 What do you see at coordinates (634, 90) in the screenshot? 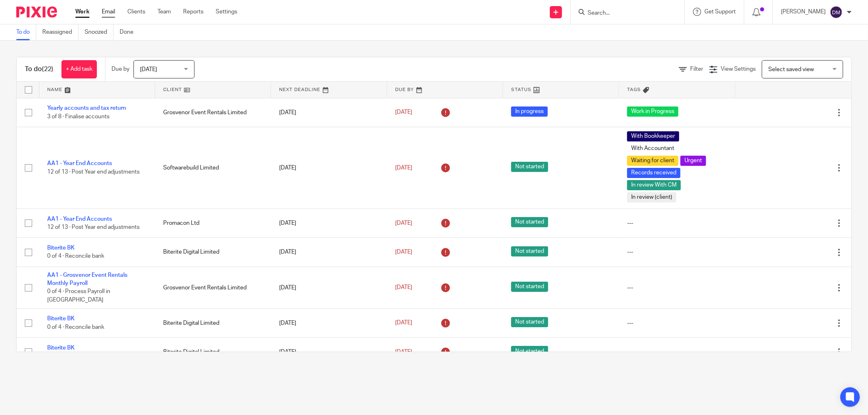
I see `span: Tags` at bounding box center [634, 90].